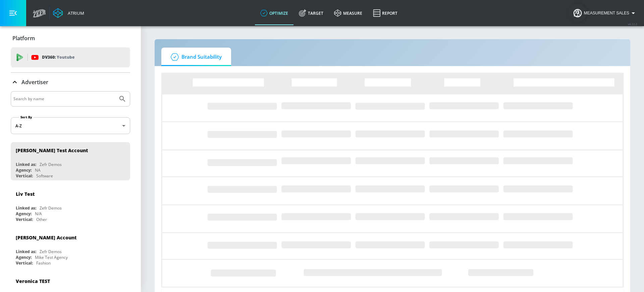  What do you see at coordinates (43, 263) in the screenshot?
I see `div: Fashion` at bounding box center [43, 263].